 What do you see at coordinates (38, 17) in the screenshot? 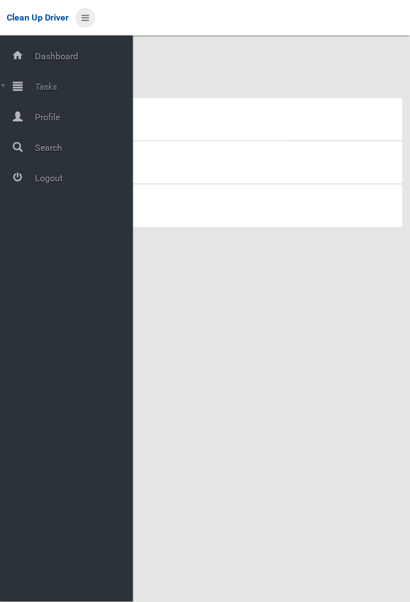
I see `span: Clean Up Driver` at bounding box center [38, 17].